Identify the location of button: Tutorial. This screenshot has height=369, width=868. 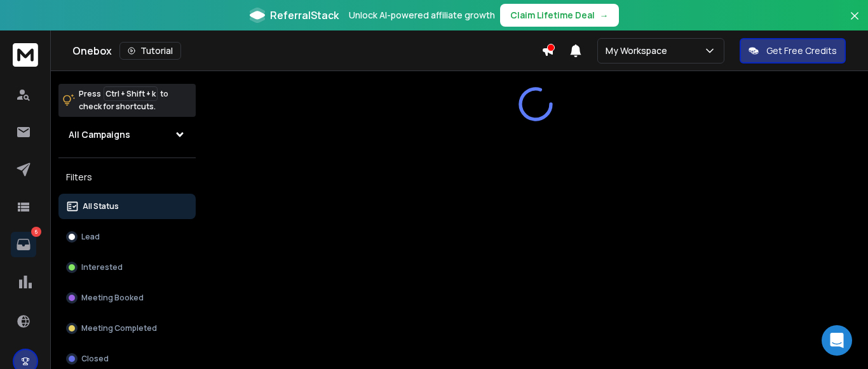
(150, 50).